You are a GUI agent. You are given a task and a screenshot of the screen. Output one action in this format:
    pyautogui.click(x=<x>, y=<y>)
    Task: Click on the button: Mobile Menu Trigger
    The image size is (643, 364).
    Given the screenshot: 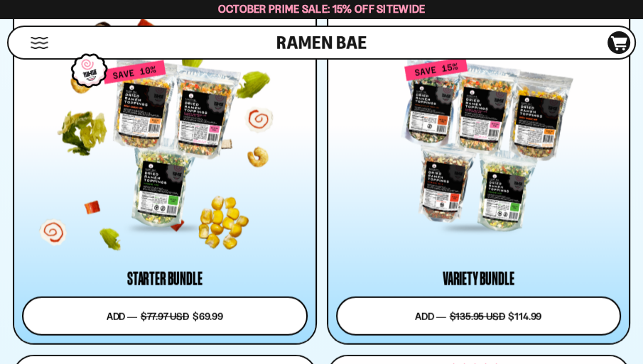 What is the action you would take?
    pyautogui.click(x=39, y=43)
    